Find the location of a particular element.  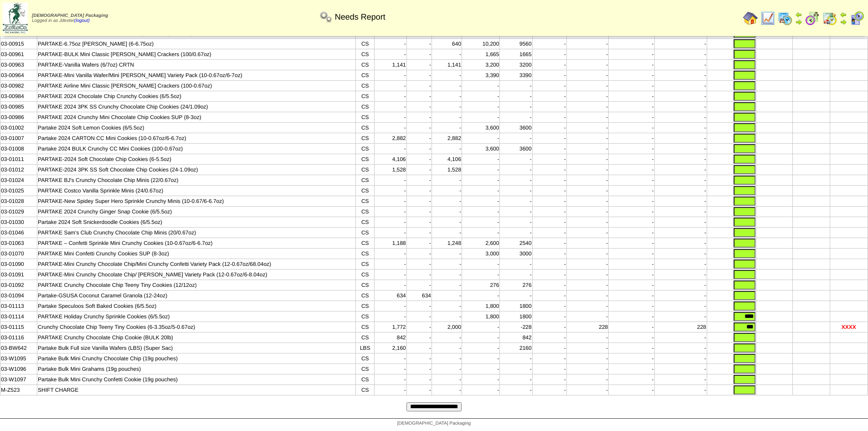

img: arrowright.gif is located at coordinates (844, 22).